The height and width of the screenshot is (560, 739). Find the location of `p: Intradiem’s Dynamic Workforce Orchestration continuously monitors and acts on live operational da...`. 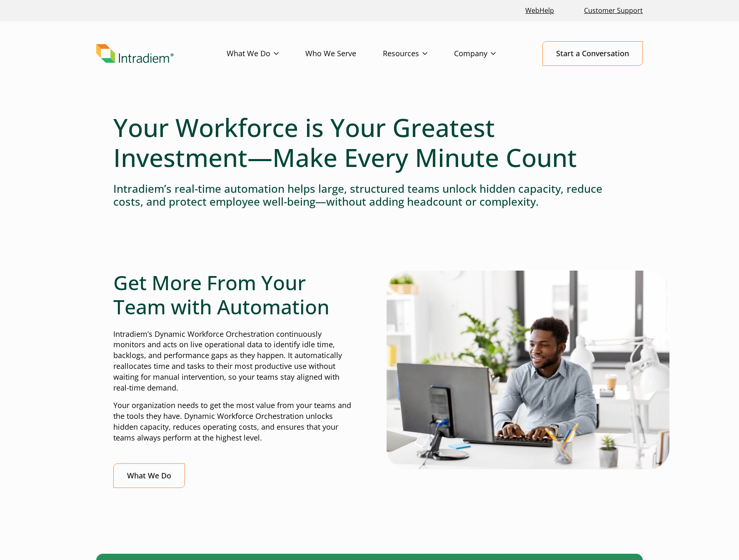

p: Intradiem’s Dynamic Workforce Orchestration continuously monitors and acts on live operational da... is located at coordinates (233, 361).